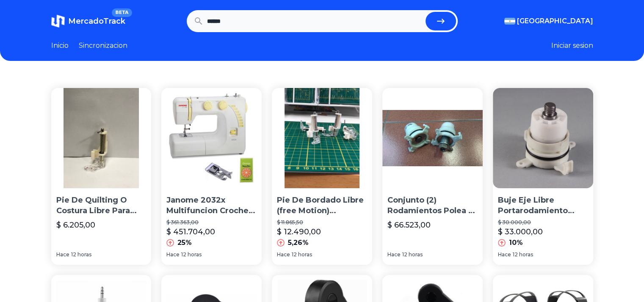  Describe the element at coordinates (542, 138) in the screenshot. I see `img: Buje Eje Libre Portarodamiento Lavarropa Drean Family` at that location.